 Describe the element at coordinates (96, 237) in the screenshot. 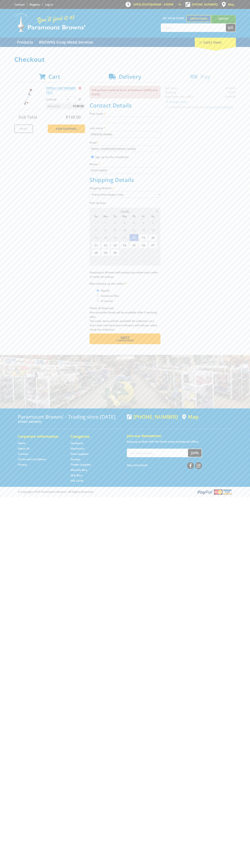

I see `span: 14` at that location.